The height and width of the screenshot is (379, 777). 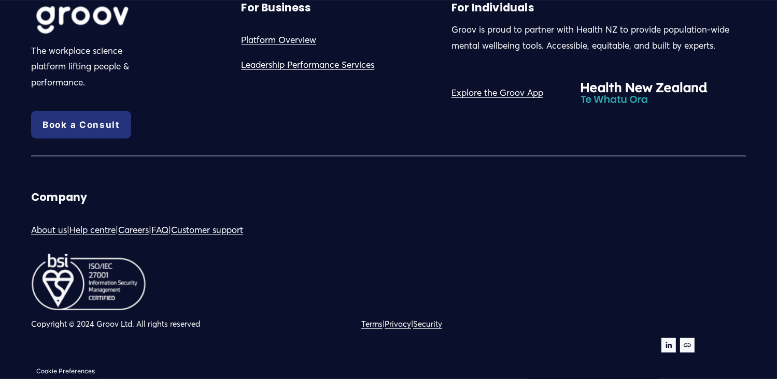 What do you see at coordinates (669, 346) in the screenshot?
I see `a: LinkedIn` at bounding box center [669, 346].